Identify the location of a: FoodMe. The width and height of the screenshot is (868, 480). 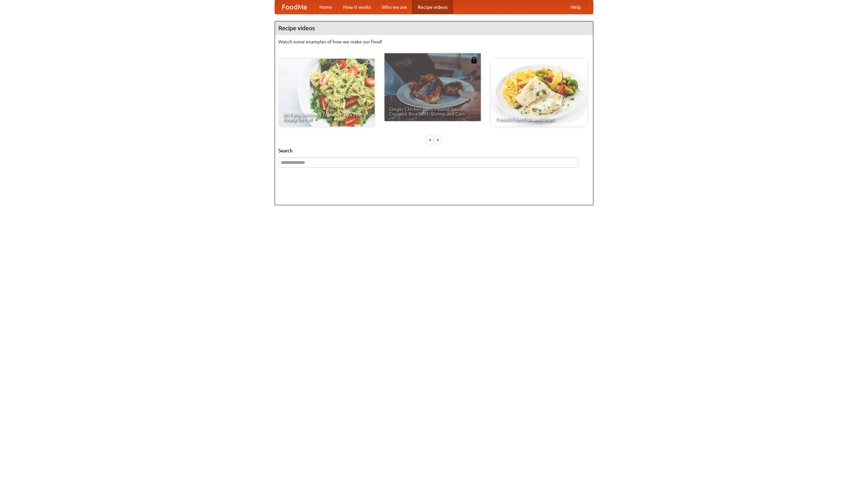
(294, 7).